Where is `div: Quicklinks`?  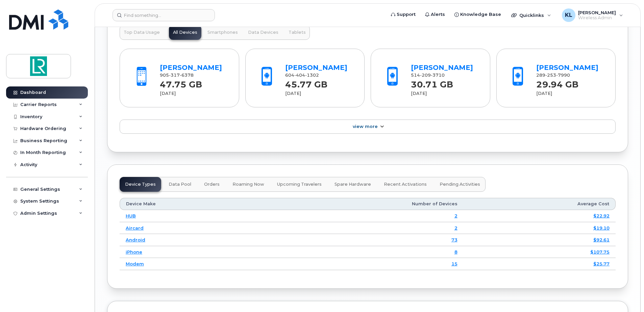 div: Quicklinks is located at coordinates (531, 15).